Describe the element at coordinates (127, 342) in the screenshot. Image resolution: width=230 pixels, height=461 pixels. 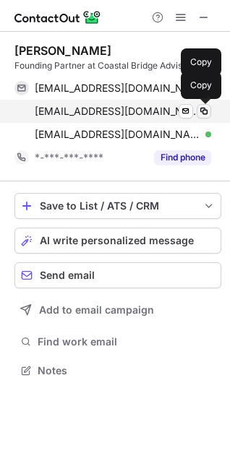
I see `span: Find work email` at that location.